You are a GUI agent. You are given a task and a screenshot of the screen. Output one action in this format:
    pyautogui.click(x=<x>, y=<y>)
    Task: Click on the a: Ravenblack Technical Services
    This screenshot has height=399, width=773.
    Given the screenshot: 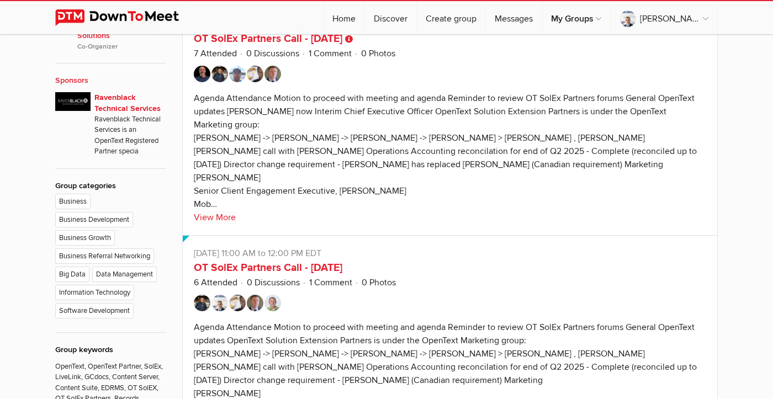 What is the action you would take?
    pyautogui.click(x=128, y=103)
    